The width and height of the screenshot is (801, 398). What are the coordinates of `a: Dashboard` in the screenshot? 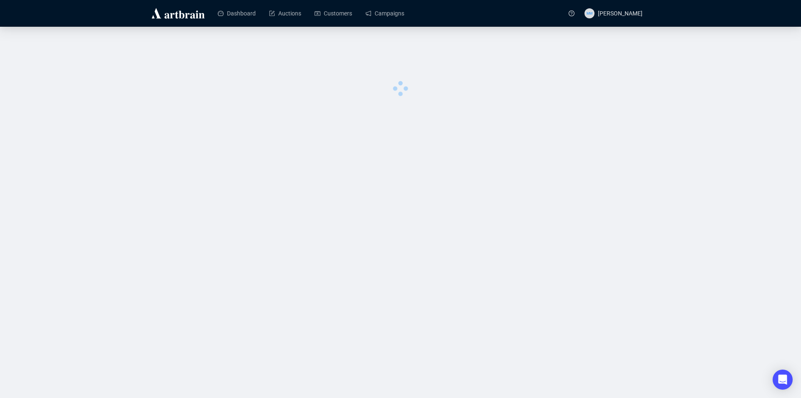 It's located at (237, 13).